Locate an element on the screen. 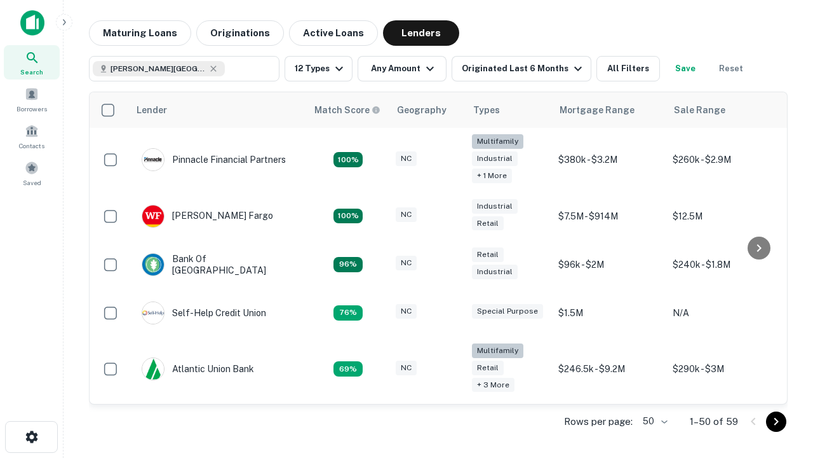  div: Chat Widget is located at coordinates (782, 386).